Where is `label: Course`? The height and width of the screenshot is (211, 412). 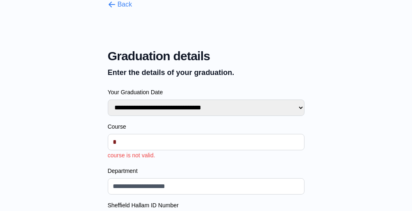 label: Course is located at coordinates (206, 127).